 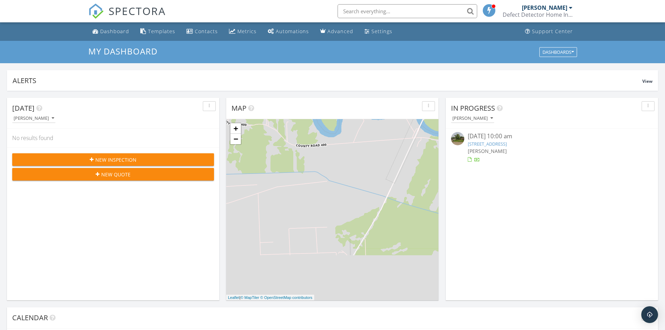 I want to click on a: Templates, so click(x=158, y=31).